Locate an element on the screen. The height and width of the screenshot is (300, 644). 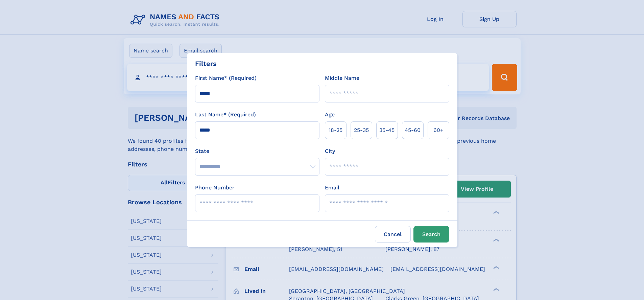
span: 45‑60 is located at coordinates (413, 130).